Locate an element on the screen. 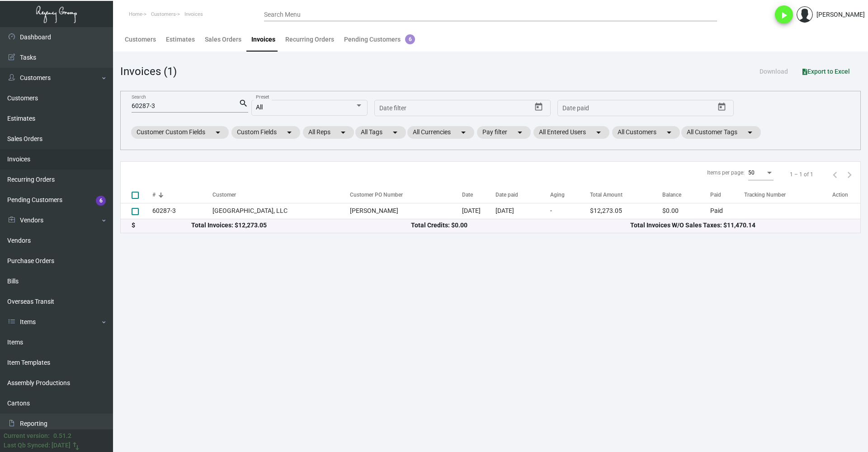  div: Sales Orders is located at coordinates (223, 39).